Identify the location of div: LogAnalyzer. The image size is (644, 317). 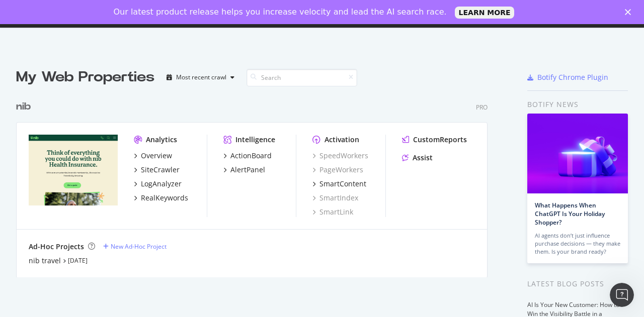
(161, 184).